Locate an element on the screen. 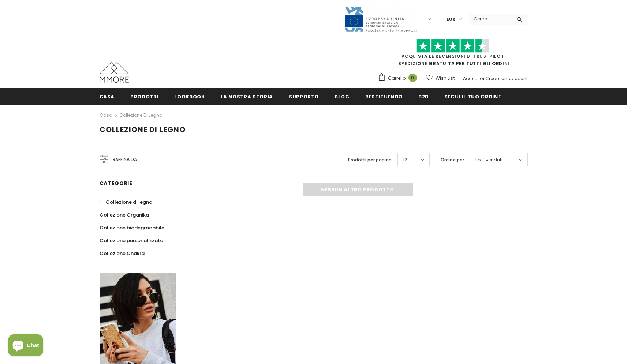 This screenshot has width=627, height=364. a: Collezione Chakra is located at coordinates (122, 253).